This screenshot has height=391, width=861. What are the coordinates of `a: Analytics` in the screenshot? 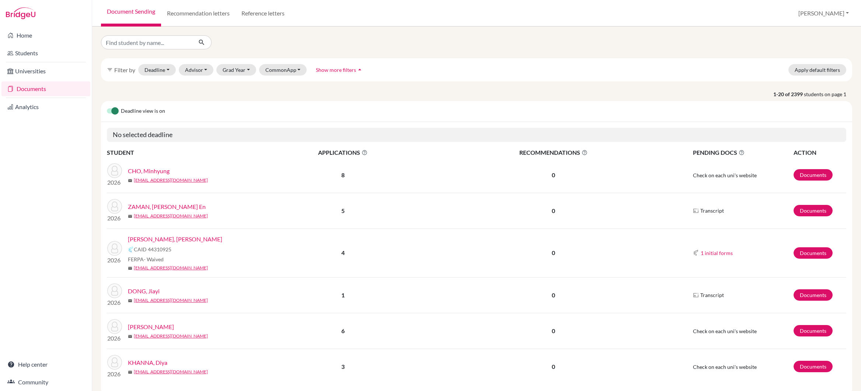 It's located at (46, 107).